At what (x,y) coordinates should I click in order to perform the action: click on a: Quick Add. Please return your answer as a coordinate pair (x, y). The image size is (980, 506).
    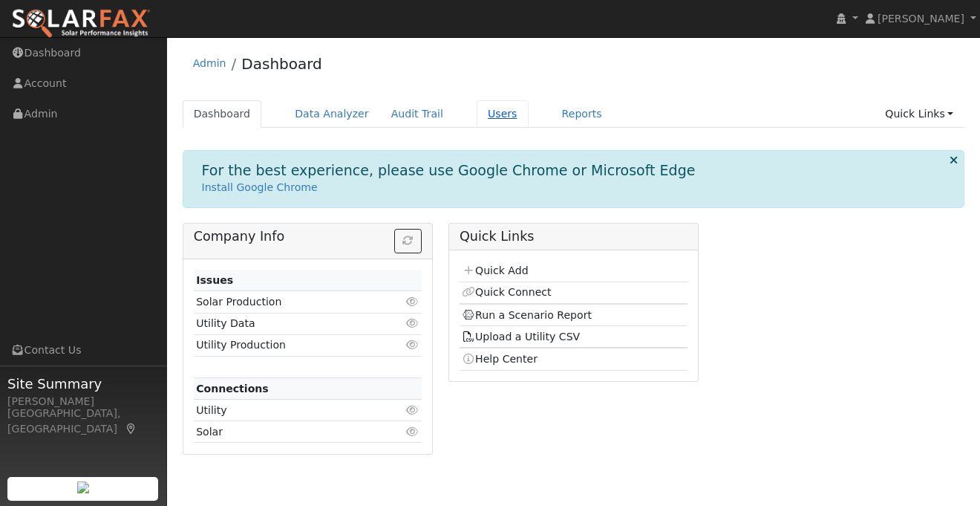
    Looking at the image, I should click on (494, 270).